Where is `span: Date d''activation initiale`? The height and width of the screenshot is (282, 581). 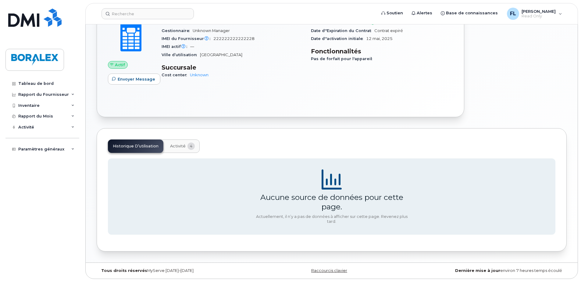
span: Date d''activation initiale is located at coordinates (338, 38).